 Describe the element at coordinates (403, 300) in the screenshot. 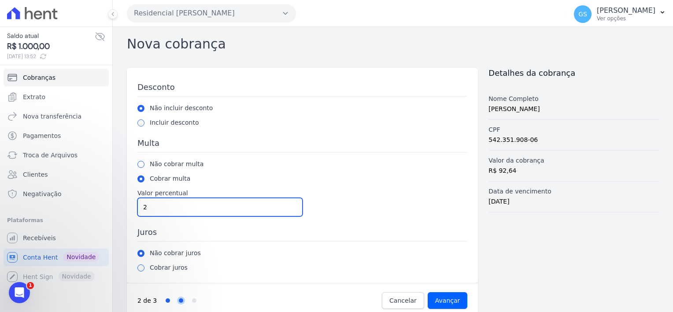

I see `a: Cancelar` at that location.